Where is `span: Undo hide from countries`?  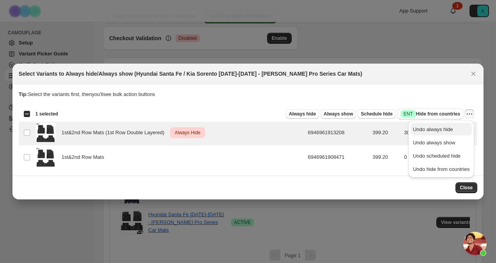 span: Undo hide from countries is located at coordinates (441, 169).